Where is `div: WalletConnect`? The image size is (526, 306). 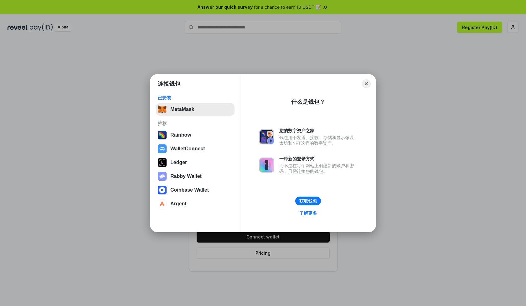
div: WalletConnect is located at coordinates (187, 149).